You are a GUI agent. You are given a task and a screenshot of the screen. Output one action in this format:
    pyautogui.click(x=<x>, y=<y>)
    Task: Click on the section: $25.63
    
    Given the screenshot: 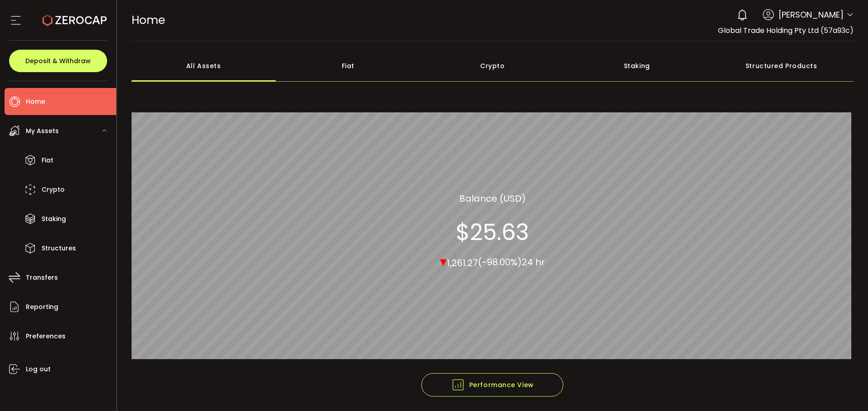 What is the action you would take?
    pyautogui.click(x=493, y=232)
    